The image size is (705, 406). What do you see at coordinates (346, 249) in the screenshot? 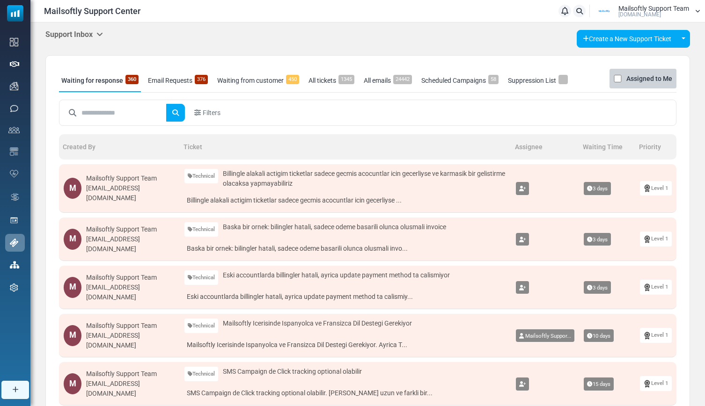
I see `a: Baska bir ornek: bilingler hatali, sadece odeme basarili olunca olusmali invo...` at bounding box center [346, 249].